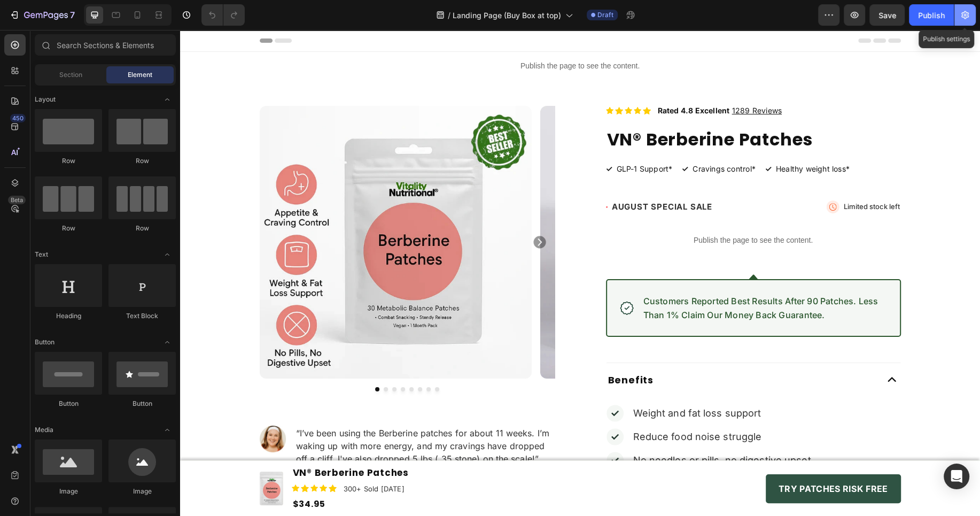 The width and height of the screenshot is (980, 516). Describe the element at coordinates (42, 15) in the screenshot. I see `button: 7` at that location.